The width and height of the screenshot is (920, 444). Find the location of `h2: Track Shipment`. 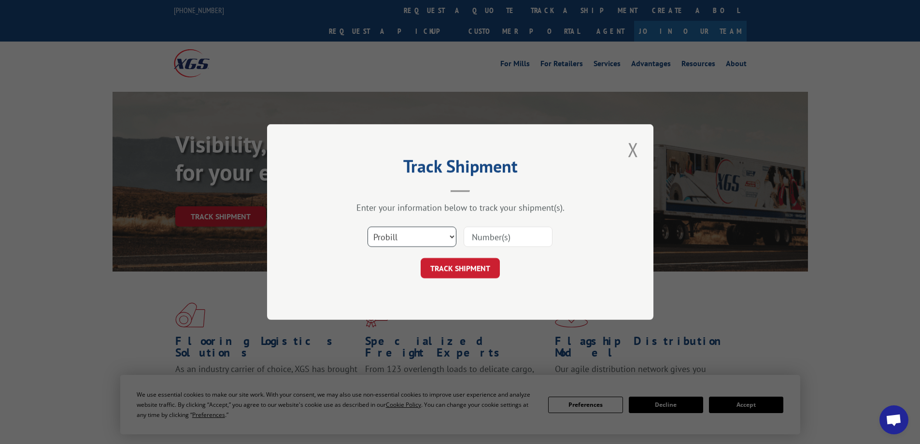

h2: Track Shipment is located at coordinates (460, 169).